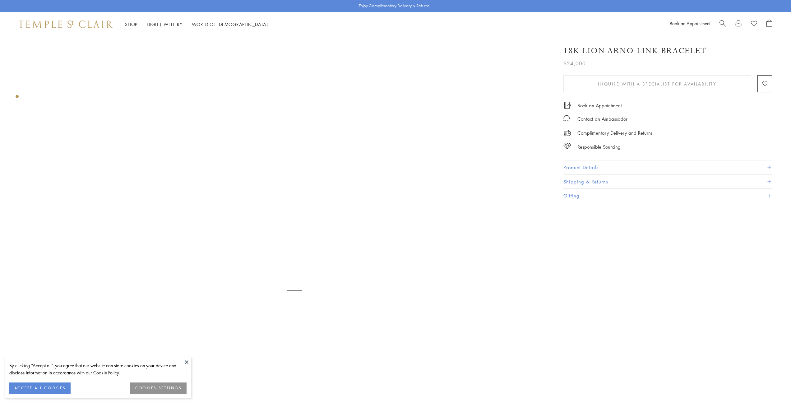  Describe the element at coordinates (769, 24) in the screenshot. I see `a: Open Shopping Bag` at that location.